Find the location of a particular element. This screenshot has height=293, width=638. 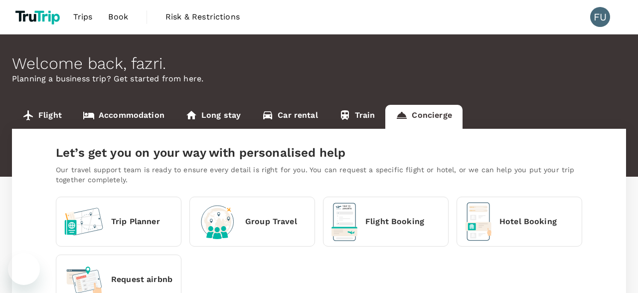

span: Risk & Restrictions is located at coordinates (202, 17).